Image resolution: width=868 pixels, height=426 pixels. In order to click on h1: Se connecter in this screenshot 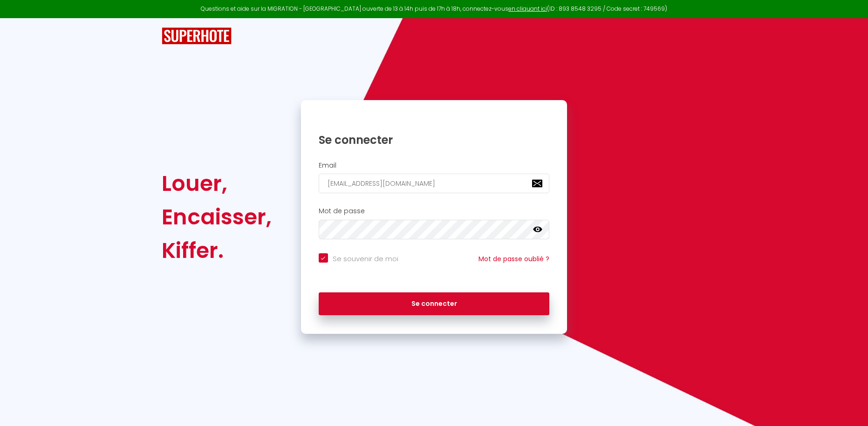, I will do `click(434, 140)`.